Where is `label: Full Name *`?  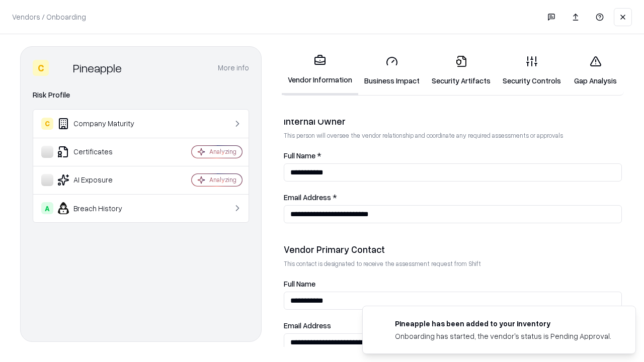 label: Full Name * is located at coordinates (453, 155).